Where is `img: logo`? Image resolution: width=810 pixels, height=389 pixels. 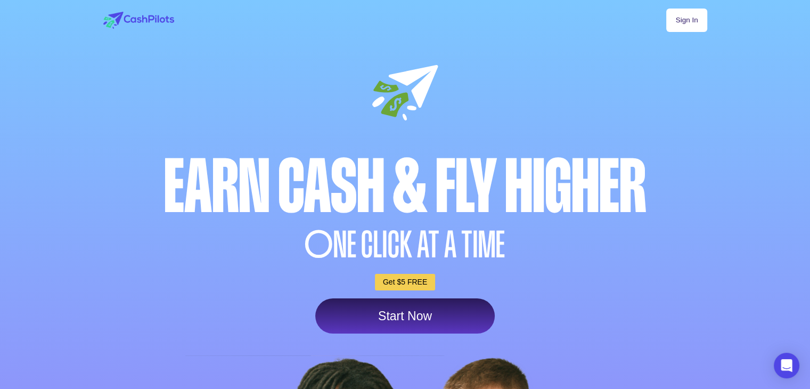
img: logo is located at coordinates (138, 20).